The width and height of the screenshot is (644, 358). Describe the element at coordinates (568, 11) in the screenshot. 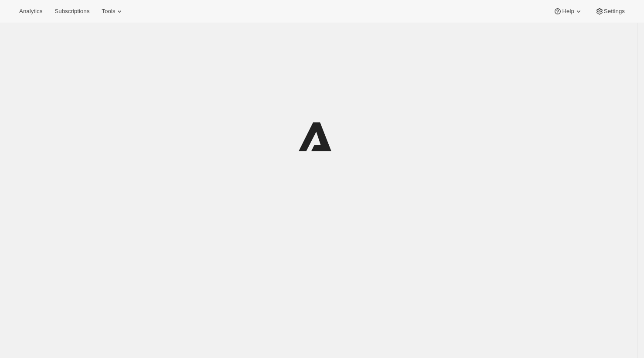

I see `button: Help` at that location.